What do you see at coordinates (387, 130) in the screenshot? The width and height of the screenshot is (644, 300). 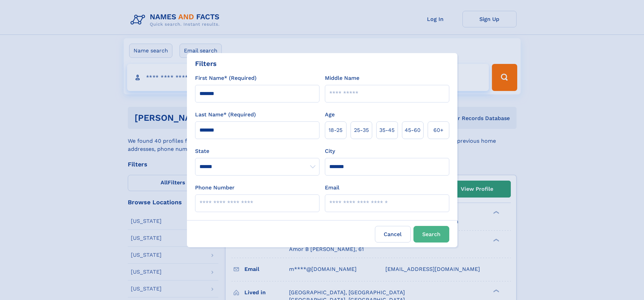 I see `span: 35‑45` at bounding box center [387, 130].